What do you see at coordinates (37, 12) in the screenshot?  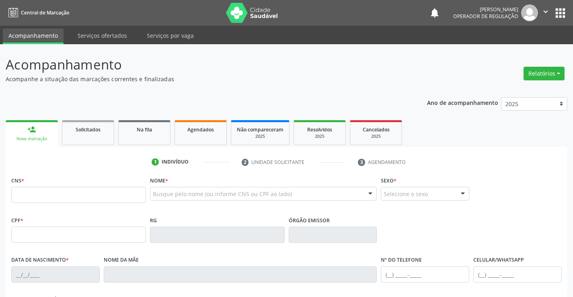 I see `a: Central de Marcação` at bounding box center [37, 12].